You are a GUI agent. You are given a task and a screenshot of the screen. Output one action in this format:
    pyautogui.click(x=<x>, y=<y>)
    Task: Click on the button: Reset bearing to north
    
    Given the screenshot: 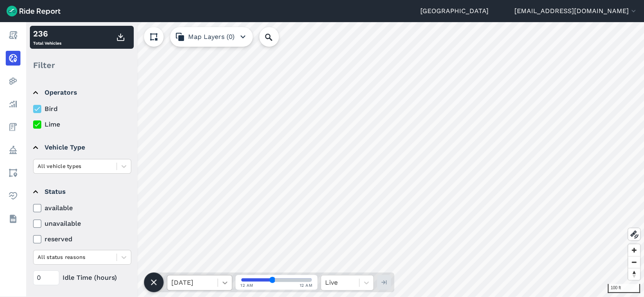 What is the action you would take?
    pyautogui.click(x=634, y=274)
    